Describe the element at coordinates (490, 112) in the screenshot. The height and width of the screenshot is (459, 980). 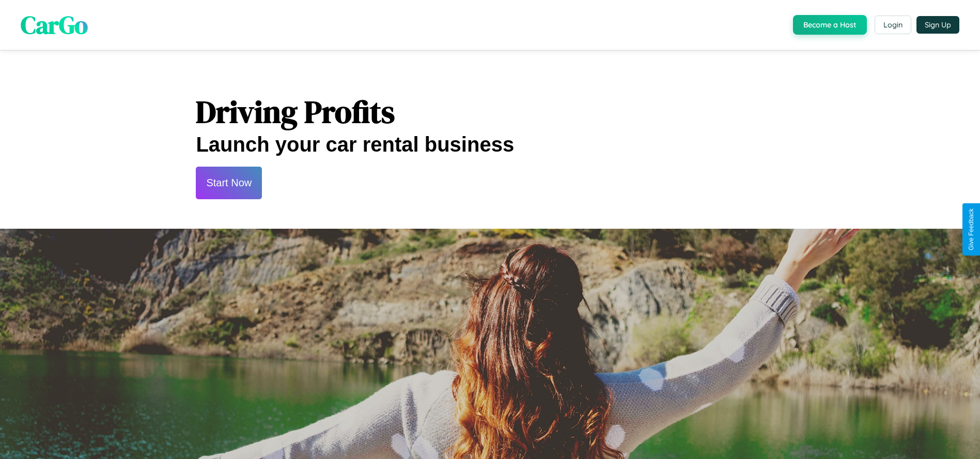
I see `h1: Driving Profits` at that location.